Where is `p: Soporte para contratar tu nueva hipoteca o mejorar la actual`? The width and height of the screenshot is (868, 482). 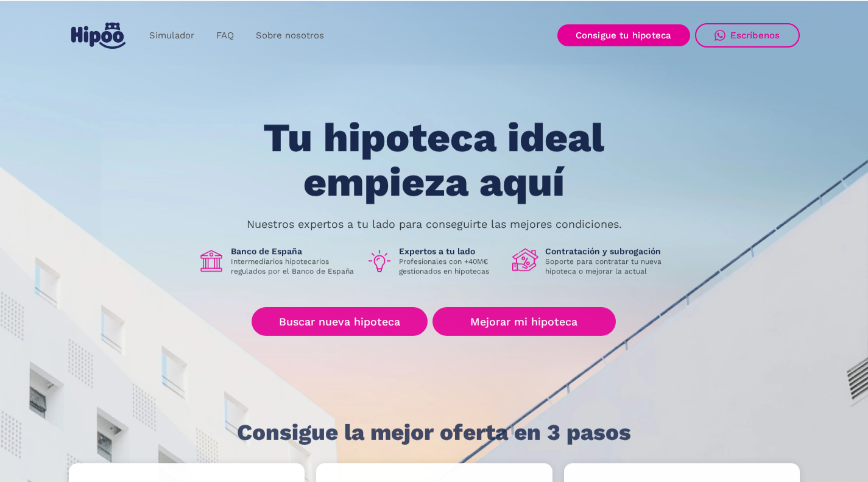
p: Soporte para contratar tu nueva hipoteca o mejorar la actual is located at coordinates (608, 266).